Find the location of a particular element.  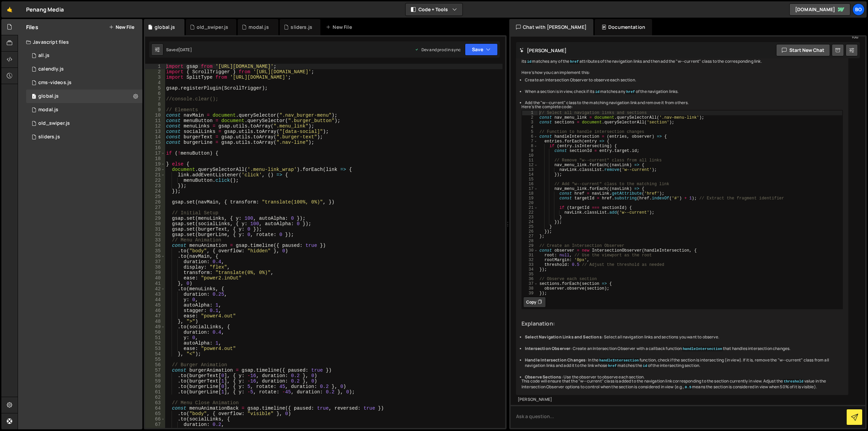

div: 62 is located at coordinates (155, 397).